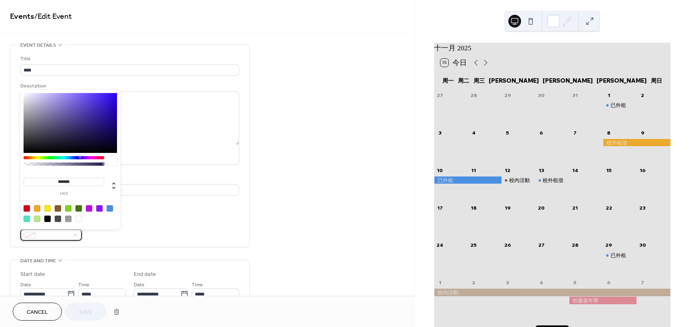 This screenshot has width=690, height=327. What do you see at coordinates (79, 219) in the screenshot?
I see `div: #FFFFFF` at bounding box center [79, 219].